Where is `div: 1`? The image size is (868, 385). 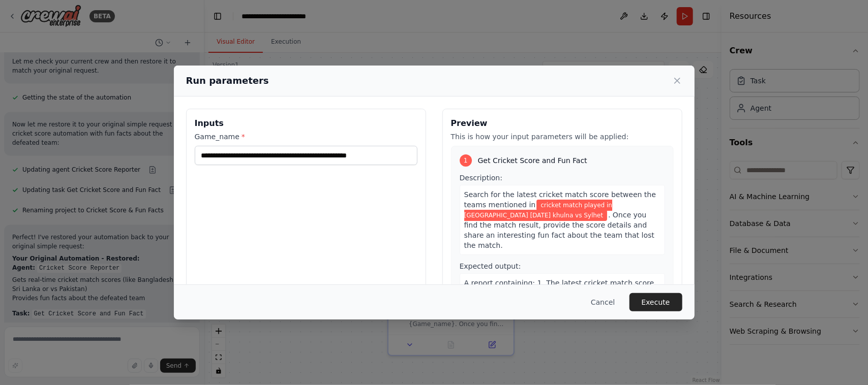 div: 1 is located at coordinates (466, 161).